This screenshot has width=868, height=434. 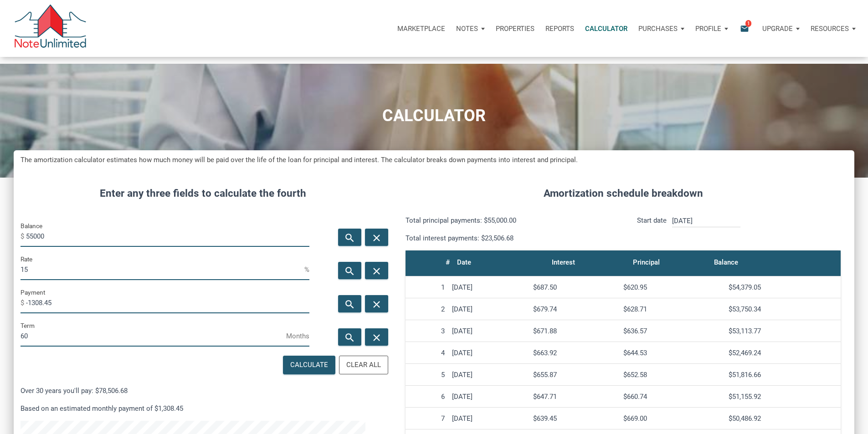 I want to click on div: Interest, so click(x=563, y=262).